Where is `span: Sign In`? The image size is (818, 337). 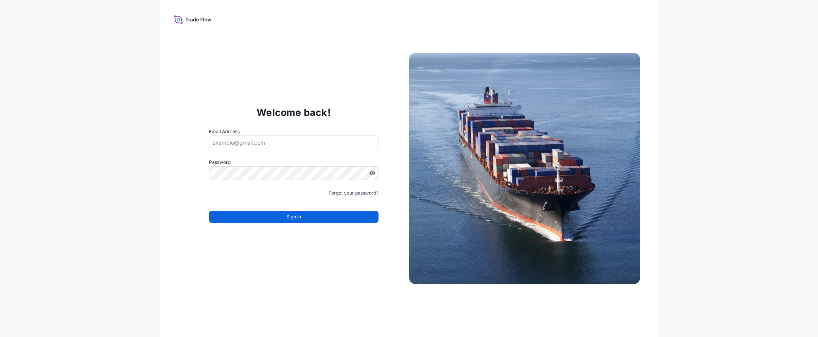
span: Sign In is located at coordinates (294, 217).